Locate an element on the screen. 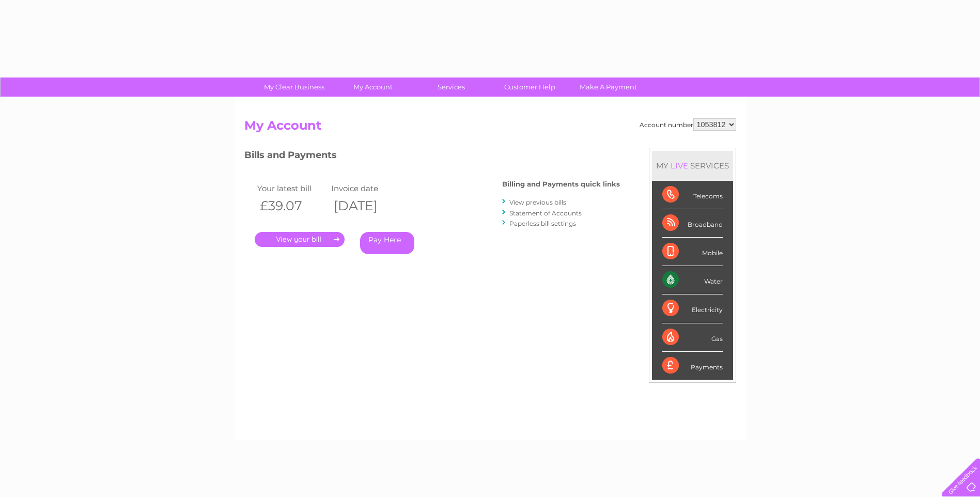  a: View previous bills is located at coordinates (538, 202).